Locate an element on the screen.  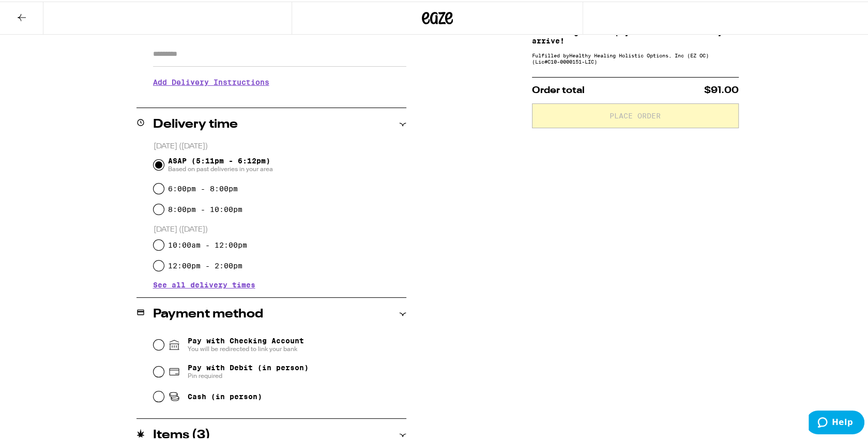
span: Order total is located at coordinates (558, 89).